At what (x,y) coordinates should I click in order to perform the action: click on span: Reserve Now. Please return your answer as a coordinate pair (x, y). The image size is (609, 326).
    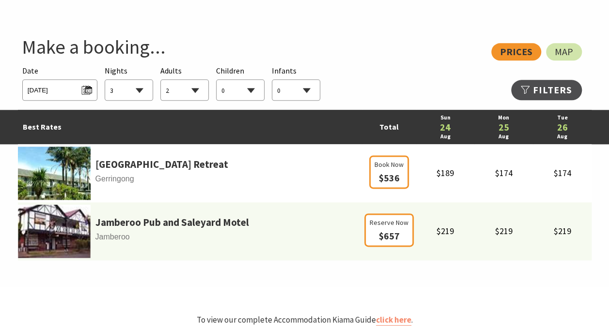
    Looking at the image, I should click on (389, 223).